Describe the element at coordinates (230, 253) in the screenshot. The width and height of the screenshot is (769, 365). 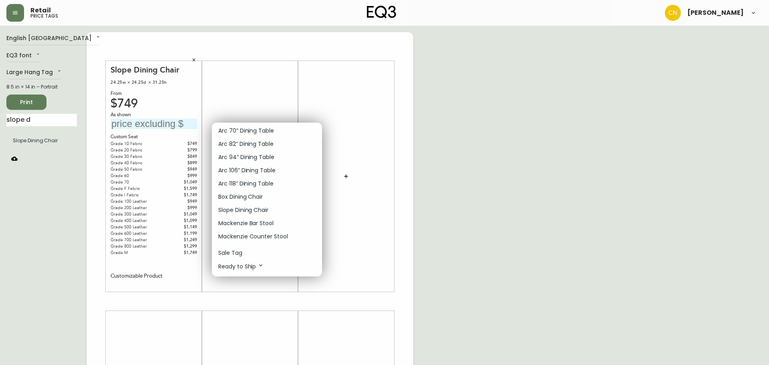
I see `p: Sale Tag` at that location.